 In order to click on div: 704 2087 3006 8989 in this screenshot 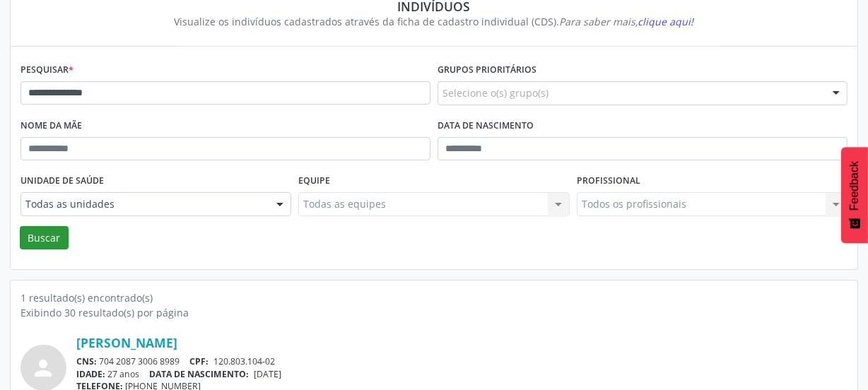, I will do `click(461, 361)`.